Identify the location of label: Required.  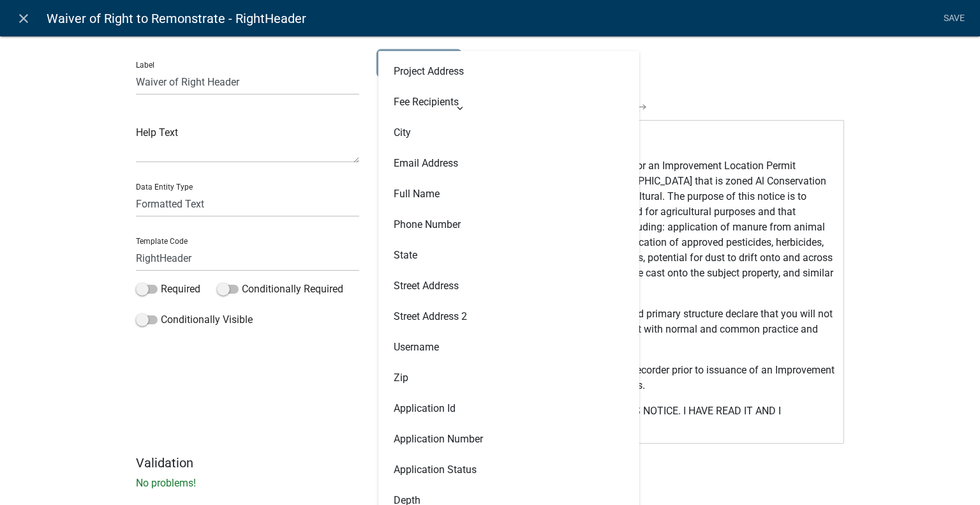
(167, 289).